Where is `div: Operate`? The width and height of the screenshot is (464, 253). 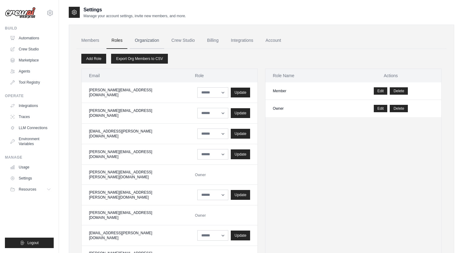
div: Operate is located at coordinates (29, 96).